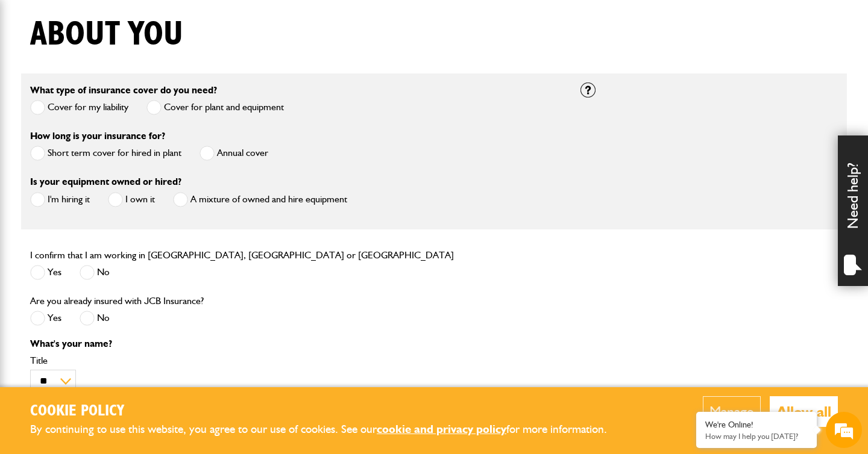 The height and width of the screenshot is (454, 868). What do you see at coordinates (131, 200) in the screenshot?
I see `label: I own it` at bounding box center [131, 200].